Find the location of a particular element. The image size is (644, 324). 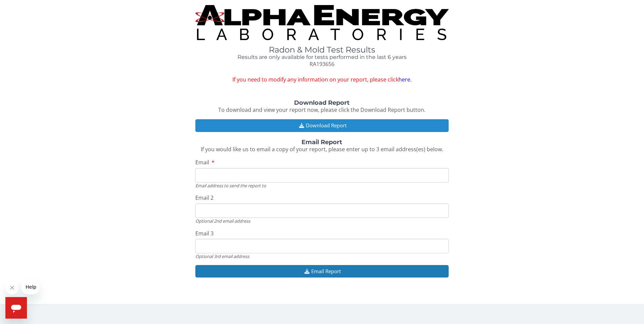

span: Email 2 is located at coordinates (204, 197).